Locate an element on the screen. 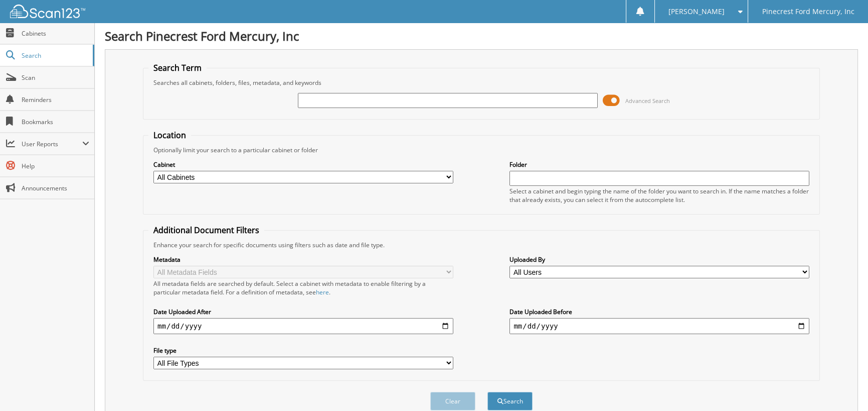  div: Enhance your search for specific documents using filters such as date and file type. is located at coordinates (482, 245).